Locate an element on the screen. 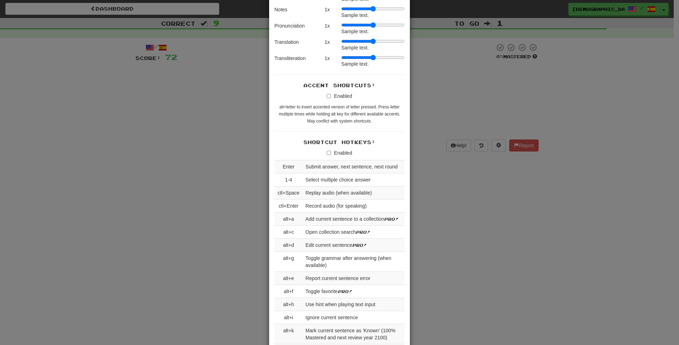 This screenshot has width=679, height=345. td: alt+g is located at coordinates (288, 262).